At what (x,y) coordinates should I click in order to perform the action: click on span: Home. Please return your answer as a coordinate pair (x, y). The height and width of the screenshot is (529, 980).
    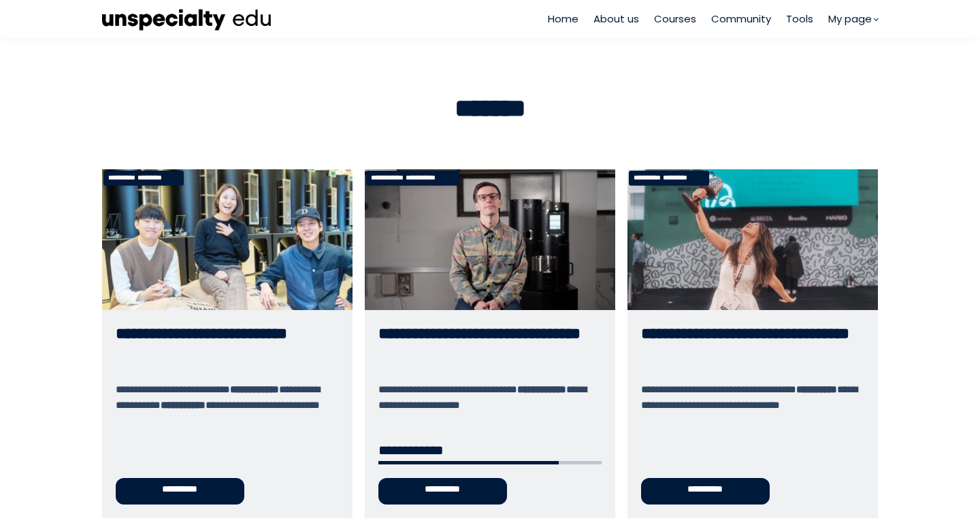
    Looking at the image, I should click on (562, 18).